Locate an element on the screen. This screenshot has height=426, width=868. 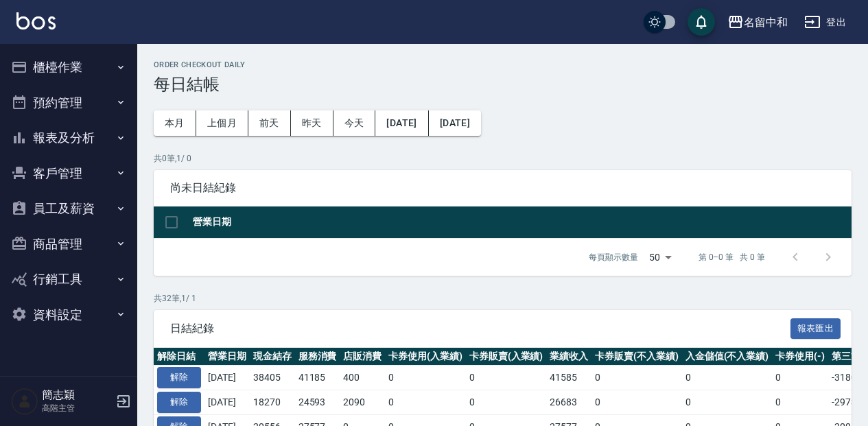
th: 服務消費 is located at coordinates (318, 356).